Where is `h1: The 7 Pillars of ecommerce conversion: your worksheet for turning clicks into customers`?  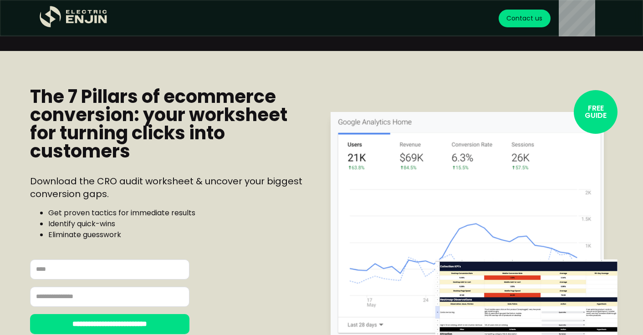 h1: The 7 Pillars of ecommerce conversion: your worksheet for turning clicks into customers is located at coordinates (169, 124).